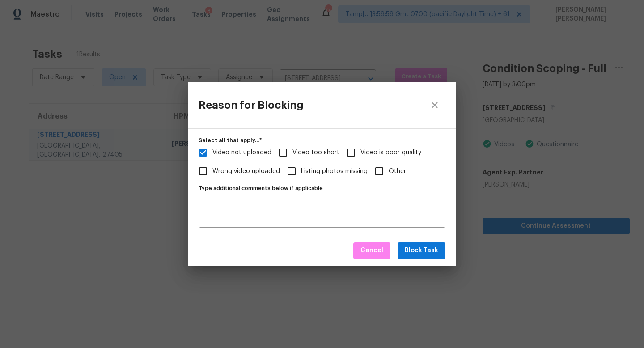 Image resolution: width=644 pixels, height=348 pixels. What do you see at coordinates (251, 105) in the screenshot?
I see `h3: Reason for Blocking` at bounding box center [251, 105].